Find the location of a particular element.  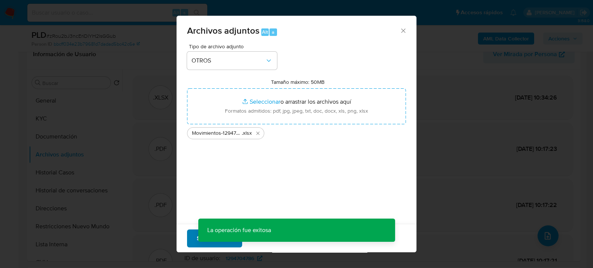

button: OTROS is located at coordinates (232, 61).